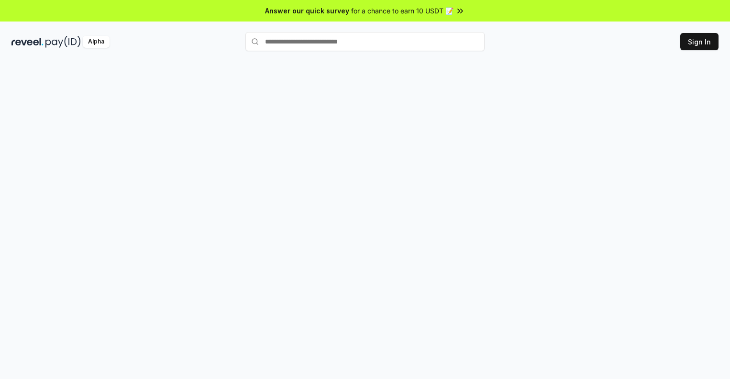 The height and width of the screenshot is (379, 730). What do you see at coordinates (699, 42) in the screenshot?
I see `button: Sign In` at bounding box center [699, 42].